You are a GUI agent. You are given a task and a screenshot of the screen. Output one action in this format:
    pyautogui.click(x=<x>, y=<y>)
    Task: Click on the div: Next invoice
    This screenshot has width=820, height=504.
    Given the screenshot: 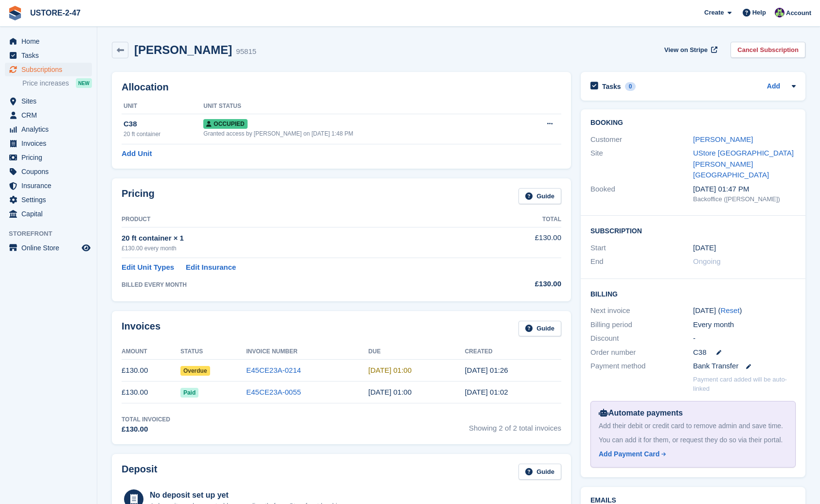 What is the action you would take?
    pyautogui.click(x=642, y=311)
    